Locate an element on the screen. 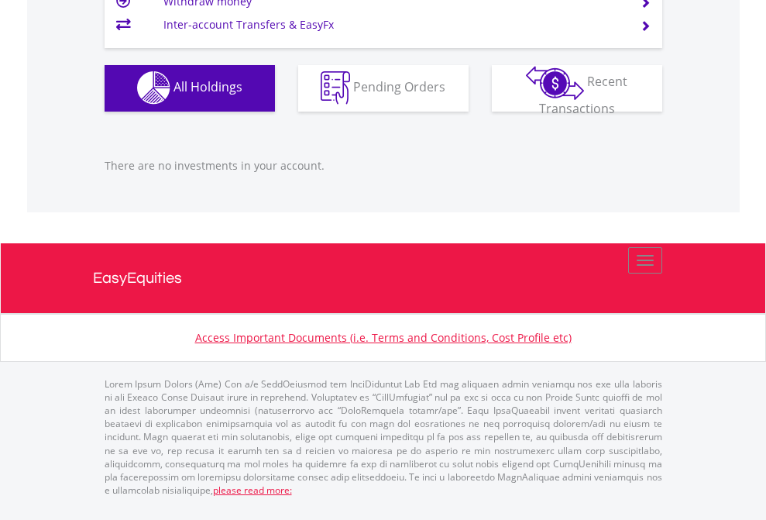  img: pending_instructions-wht.png is located at coordinates (335, 88).